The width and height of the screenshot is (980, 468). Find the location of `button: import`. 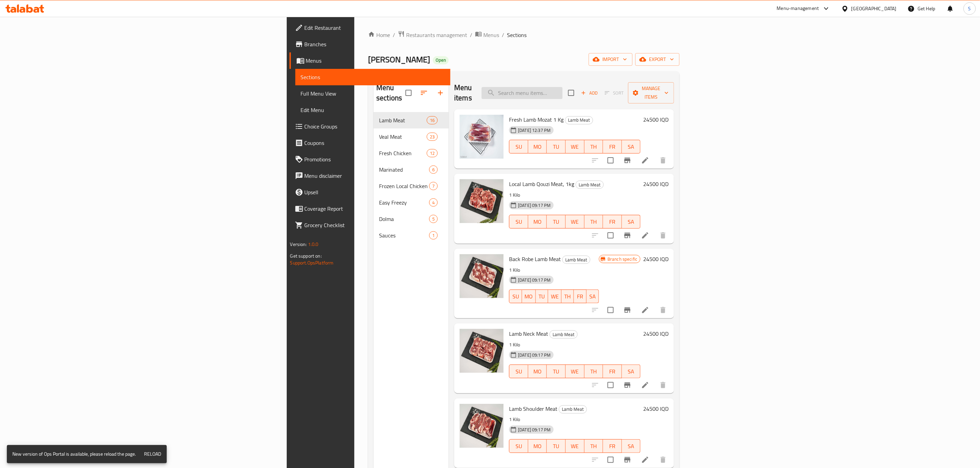

button: import is located at coordinates (610, 59).